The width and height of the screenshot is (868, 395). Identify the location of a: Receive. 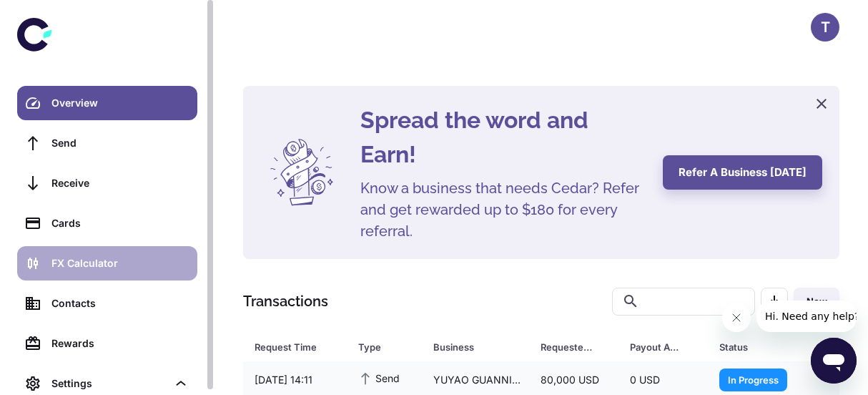
(107, 183).